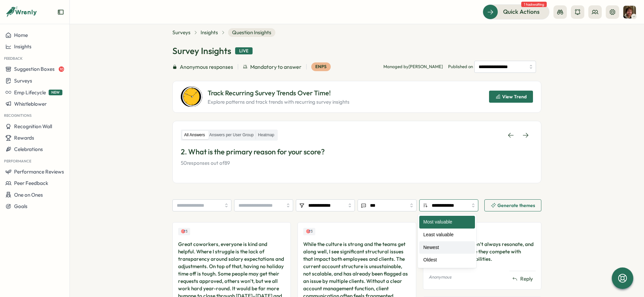 This screenshot has height=297, width=644. What do you see at coordinates (39, 172) in the screenshot?
I see `span: Performance Reviews` at bounding box center [39, 172].